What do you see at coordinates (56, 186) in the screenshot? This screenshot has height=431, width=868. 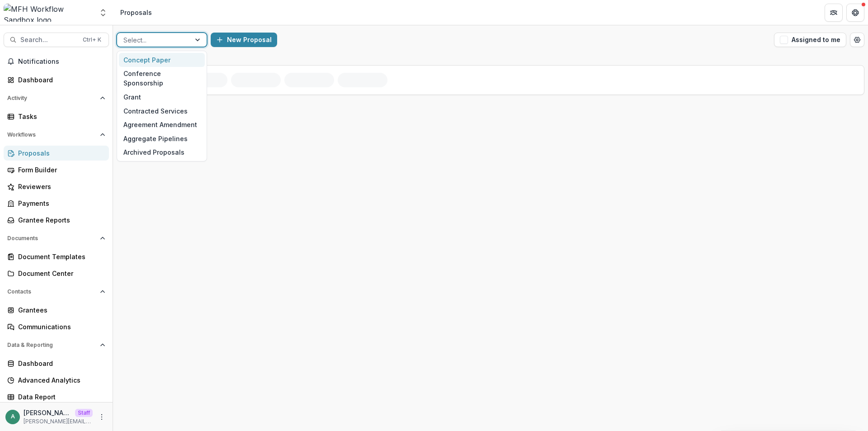 I see `a: Reviewers` at bounding box center [56, 186].